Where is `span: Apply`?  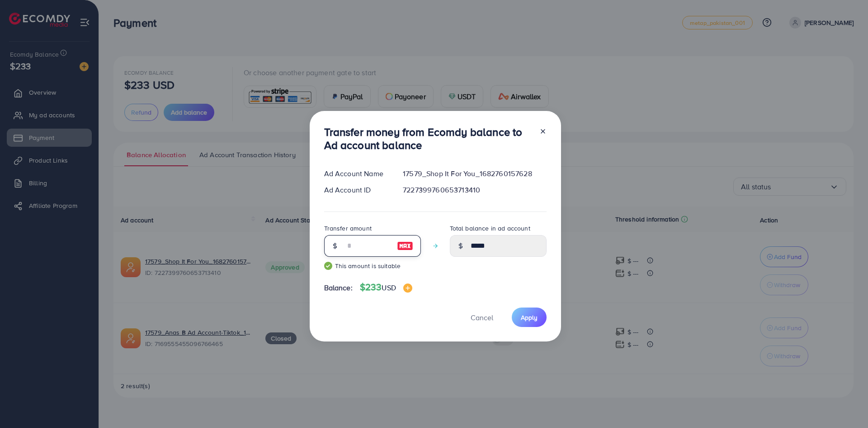
span: Apply is located at coordinates (529, 317).